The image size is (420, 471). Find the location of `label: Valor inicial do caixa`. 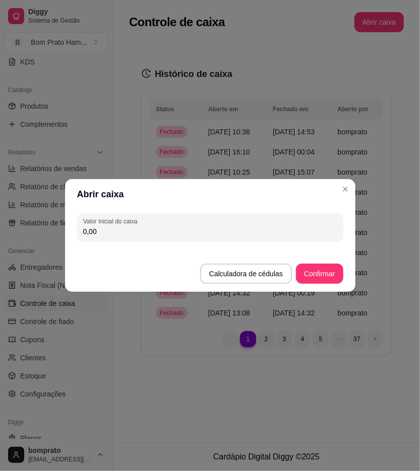

label: Valor inicial do caixa is located at coordinates (112, 221).